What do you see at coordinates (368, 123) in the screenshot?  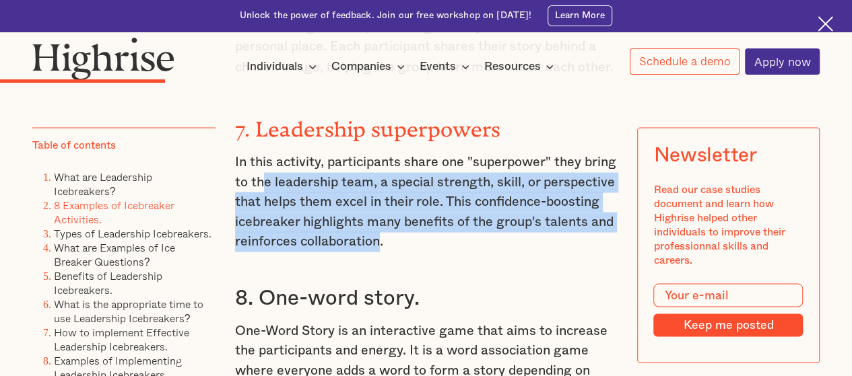 I see `strong: 7. Leadership superpowers` at bounding box center [368, 123].